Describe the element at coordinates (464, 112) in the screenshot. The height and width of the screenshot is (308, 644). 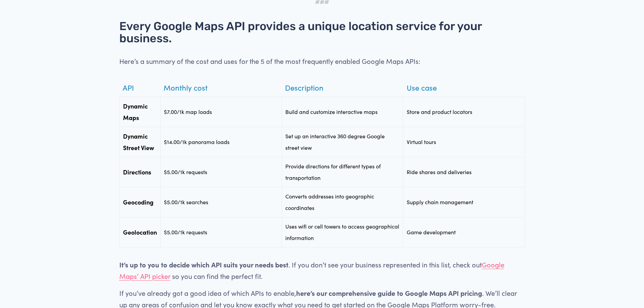
I see `td: Store and product locators` at that location.